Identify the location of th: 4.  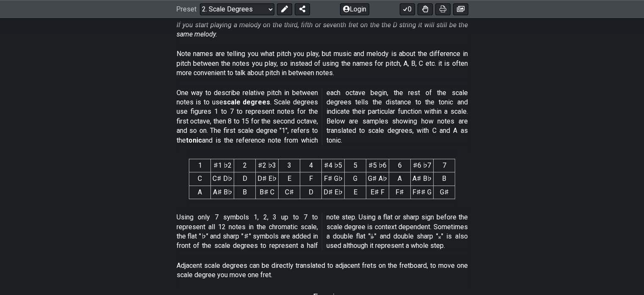
(311, 165).